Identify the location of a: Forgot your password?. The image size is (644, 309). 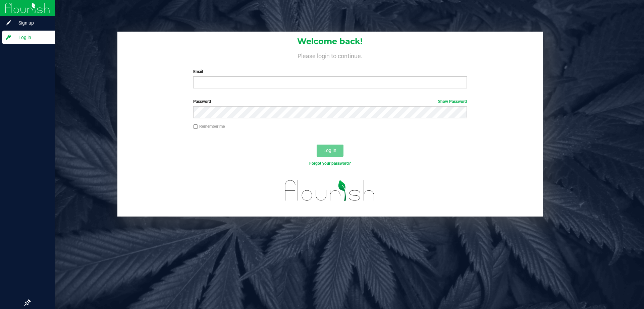
(330, 163).